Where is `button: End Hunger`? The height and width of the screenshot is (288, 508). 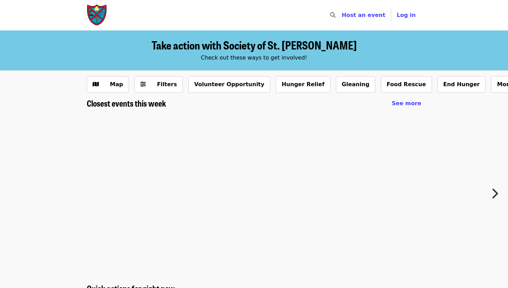 button: End Hunger is located at coordinates (462, 84).